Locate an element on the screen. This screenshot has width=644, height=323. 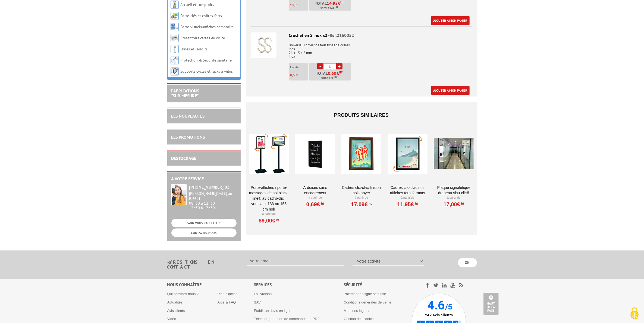
div: 08h30 à 12h30 13h30 à 17h30 is located at coordinates (213, 201).